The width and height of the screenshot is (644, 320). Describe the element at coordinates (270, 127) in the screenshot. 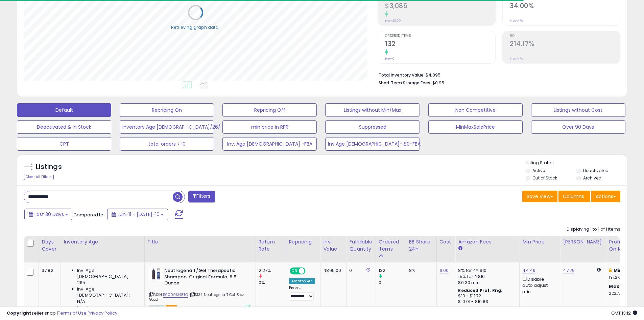

I see `button: min price in RPR` at that location.